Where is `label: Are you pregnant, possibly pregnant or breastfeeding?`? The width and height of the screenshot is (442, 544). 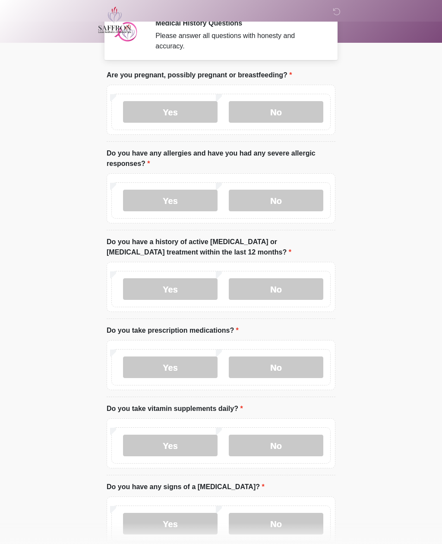
label: Are you pregnant, possibly pregnant or breastfeeding? is located at coordinates (199, 75).